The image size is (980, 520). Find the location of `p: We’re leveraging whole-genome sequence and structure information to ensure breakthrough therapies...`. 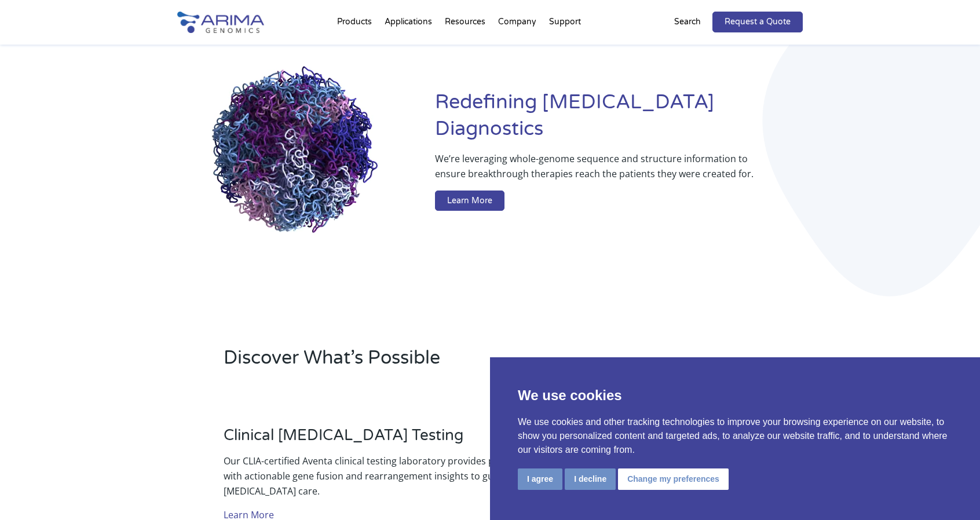

p: We’re leveraging whole-genome sequence and structure information to ensure breakthrough therapies... is located at coordinates (596, 171).